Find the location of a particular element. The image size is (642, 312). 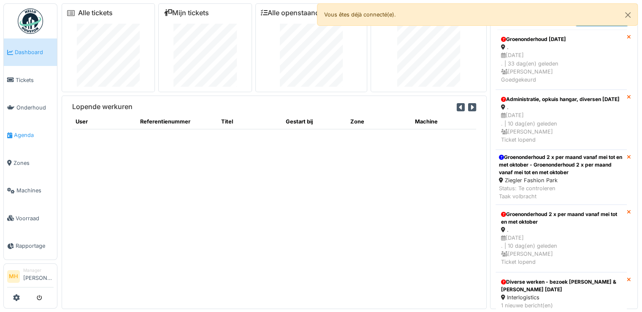

th: Zone is located at coordinates (379, 122).